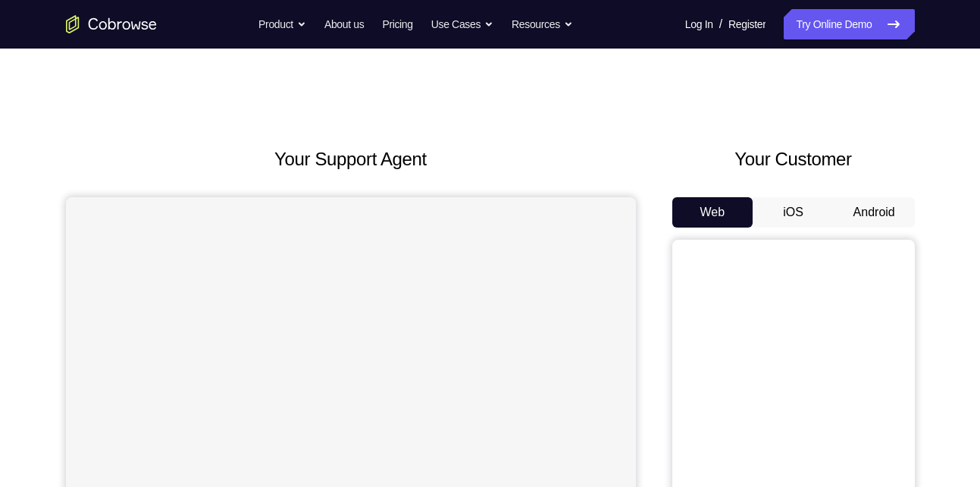 The width and height of the screenshot is (980, 487). I want to click on button: Resources, so click(541, 24).